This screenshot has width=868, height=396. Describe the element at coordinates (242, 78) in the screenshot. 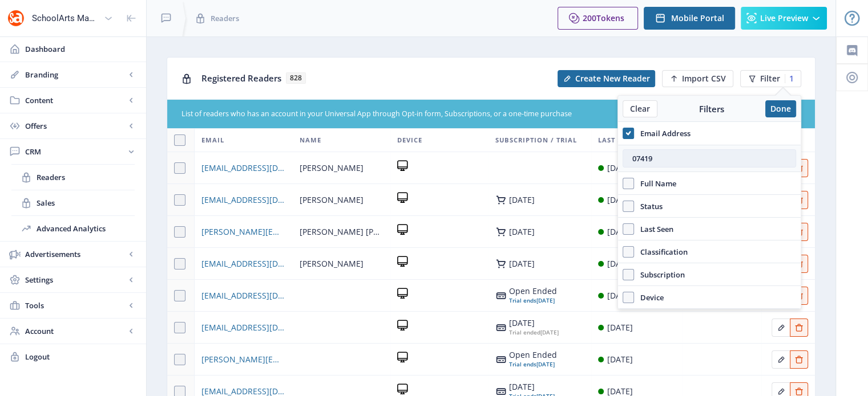

I see `span: Registered Readers` at that location.